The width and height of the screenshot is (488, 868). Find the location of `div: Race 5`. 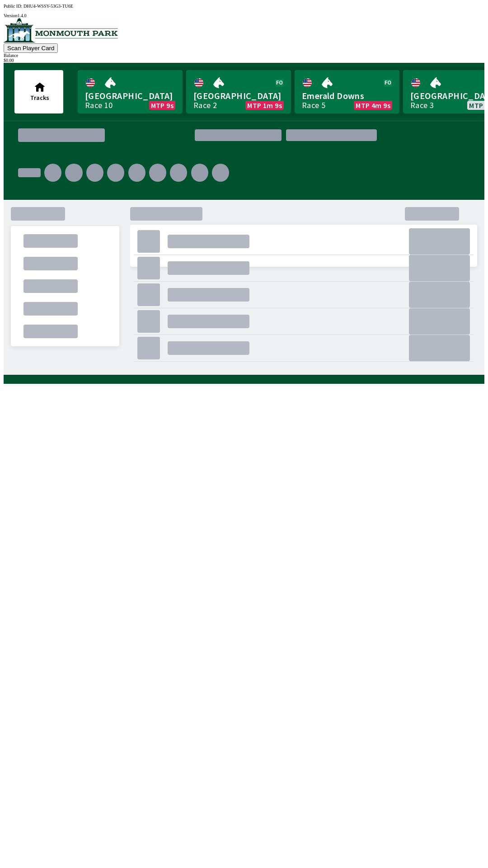

div: Race 5 is located at coordinates (313, 106).